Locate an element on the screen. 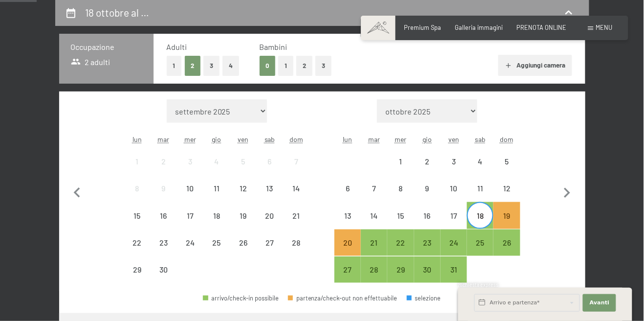  div: Fri Oct 24 2025 is located at coordinates (453, 242).